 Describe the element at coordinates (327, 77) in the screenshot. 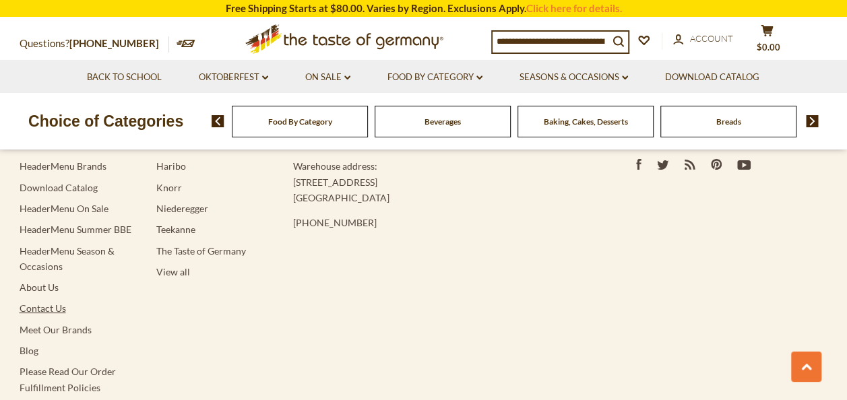

I see `a: On Sale` at that location.